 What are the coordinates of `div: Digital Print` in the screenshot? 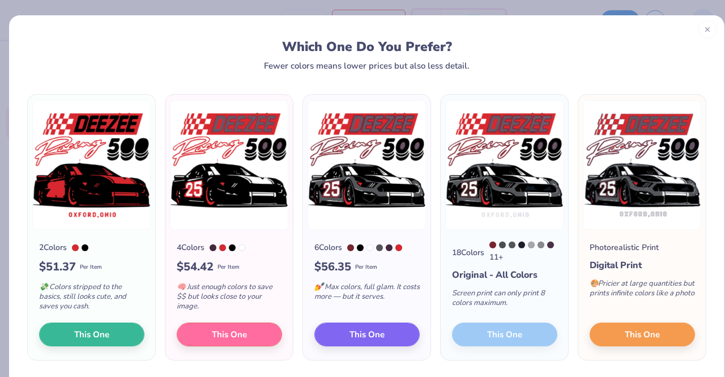 It's located at (643, 265).